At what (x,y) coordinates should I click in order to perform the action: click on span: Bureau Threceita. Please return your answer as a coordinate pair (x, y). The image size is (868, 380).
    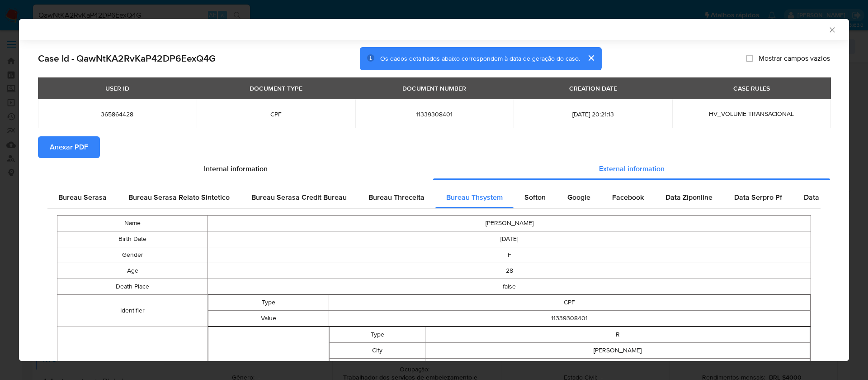
    Looking at the image, I should click on (397, 197).